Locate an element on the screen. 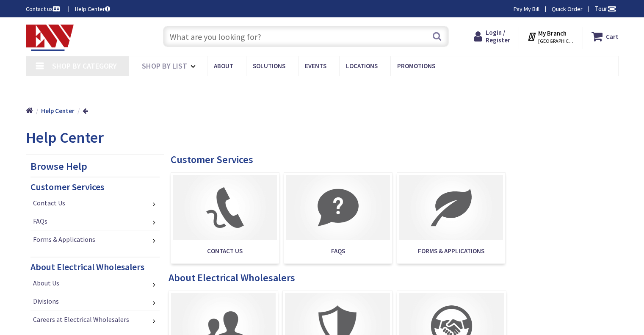  span: Forms & Applications is located at coordinates (451, 251).